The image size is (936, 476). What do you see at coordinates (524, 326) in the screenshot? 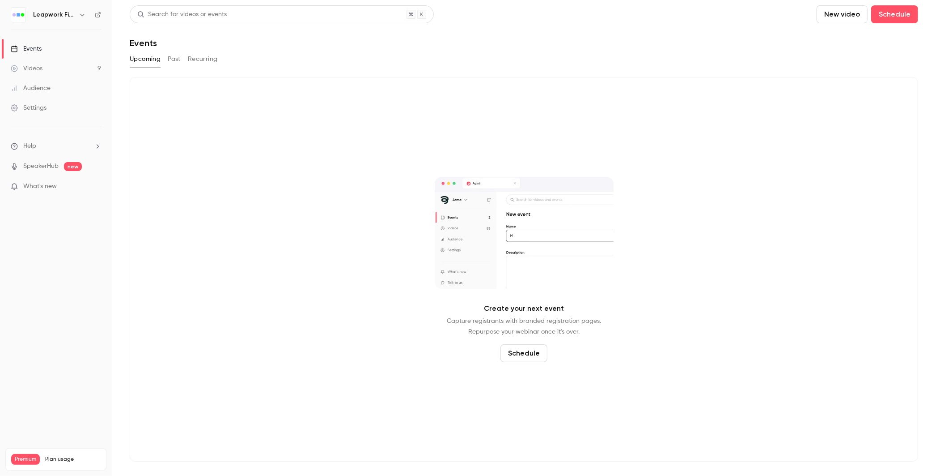
I see `p: Capture registrants with branded registration pages. Repurpose your webinar once it's over.` at bounding box center [524, 326].